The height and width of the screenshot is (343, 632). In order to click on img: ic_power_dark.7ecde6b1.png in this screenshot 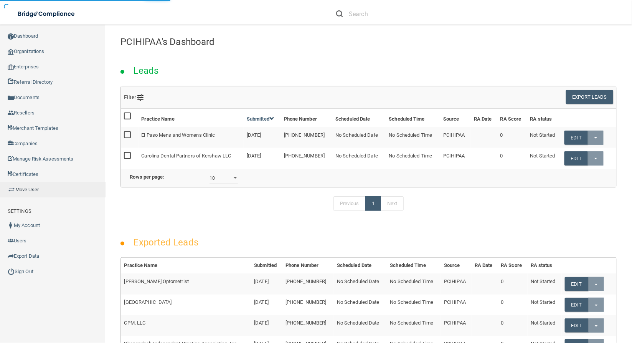, I will do `click(11, 271)`.